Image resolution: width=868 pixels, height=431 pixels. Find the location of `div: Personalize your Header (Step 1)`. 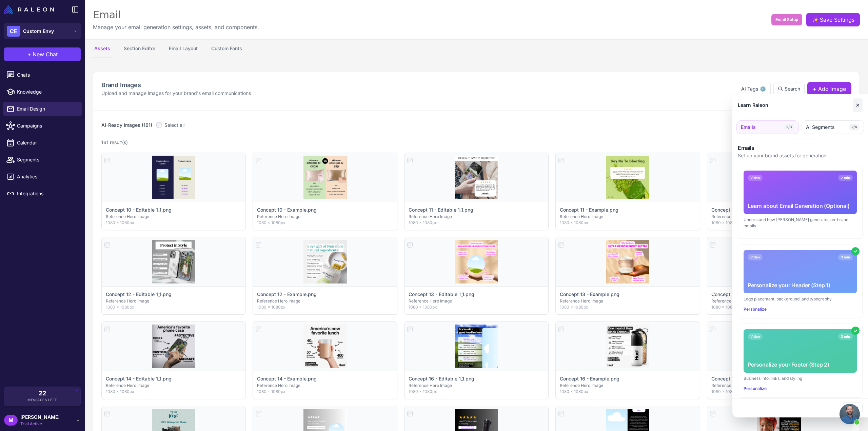

div: Personalize your Header (Step 1) is located at coordinates (800, 285).